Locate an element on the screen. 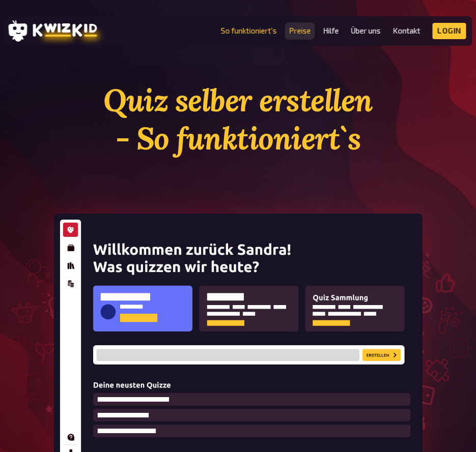  a: Über uns is located at coordinates (366, 30).